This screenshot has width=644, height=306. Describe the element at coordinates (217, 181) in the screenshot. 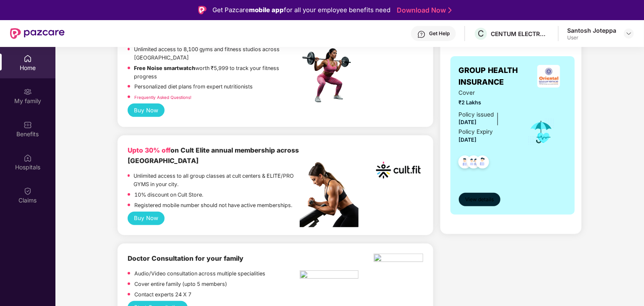

I see `p: Unlimited access to all group classes at cult centers & ELITE/PRO GYMS in your city.` at that location.